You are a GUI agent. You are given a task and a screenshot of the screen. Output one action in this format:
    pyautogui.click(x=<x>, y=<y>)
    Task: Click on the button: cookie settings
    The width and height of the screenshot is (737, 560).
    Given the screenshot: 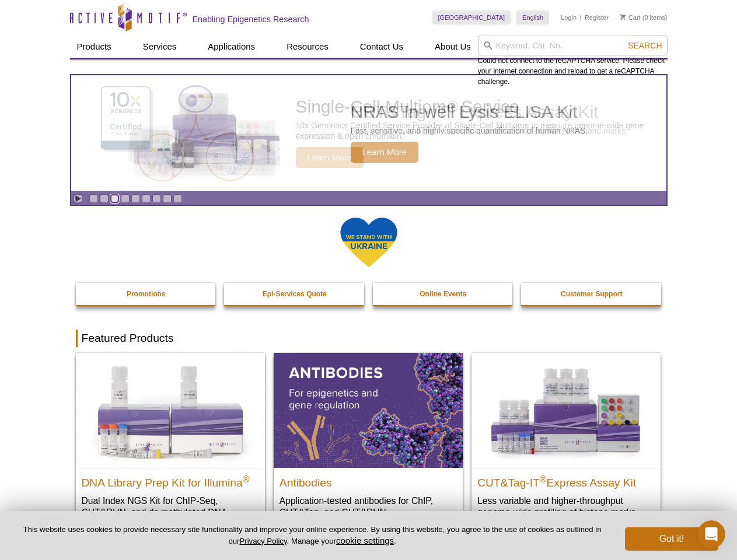 What is the action you would take?
    pyautogui.click(x=365, y=541)
    